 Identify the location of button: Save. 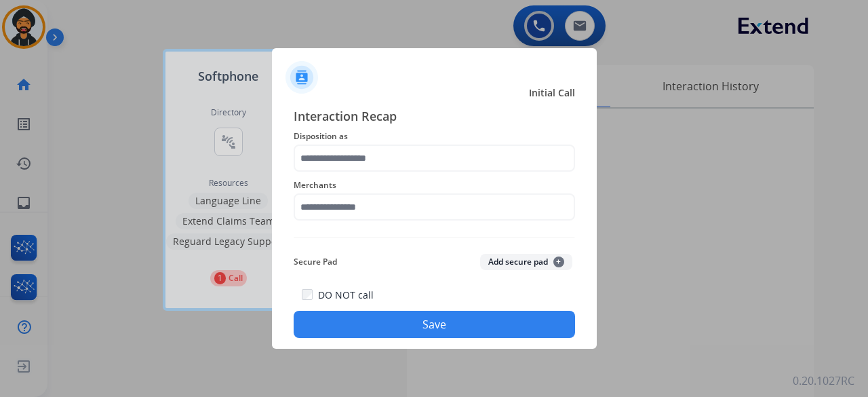
(434, 324).